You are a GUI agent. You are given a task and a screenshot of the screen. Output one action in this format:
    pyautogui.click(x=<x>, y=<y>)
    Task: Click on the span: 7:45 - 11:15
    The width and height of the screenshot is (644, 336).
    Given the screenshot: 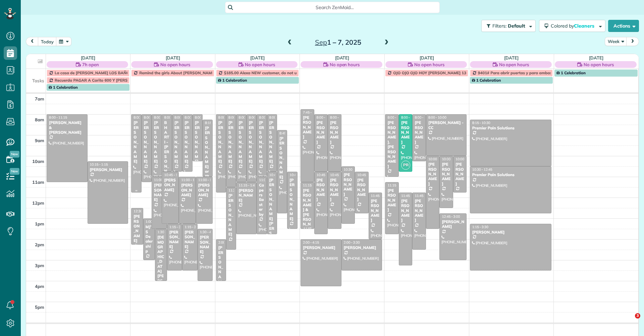 What is the action you would take?
    pyautogui.click(x=312, y=112)
    